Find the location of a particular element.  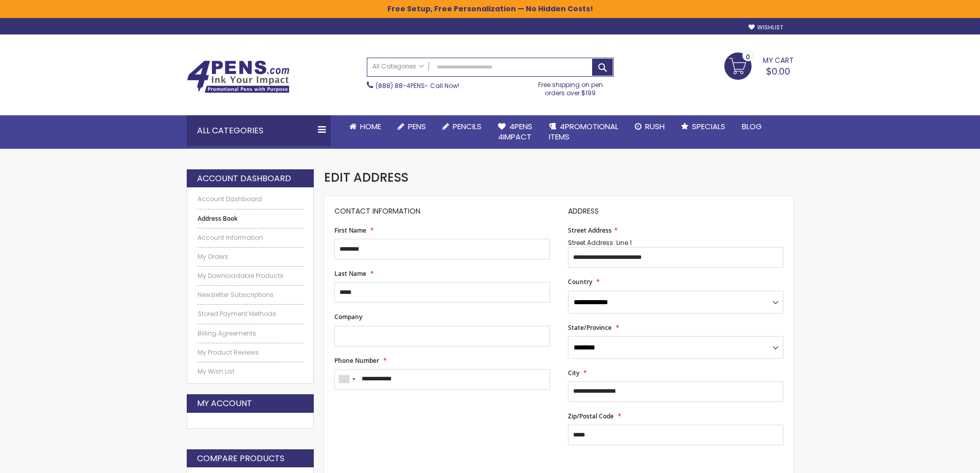

a: Pencils is located at coordinates (462, 126).